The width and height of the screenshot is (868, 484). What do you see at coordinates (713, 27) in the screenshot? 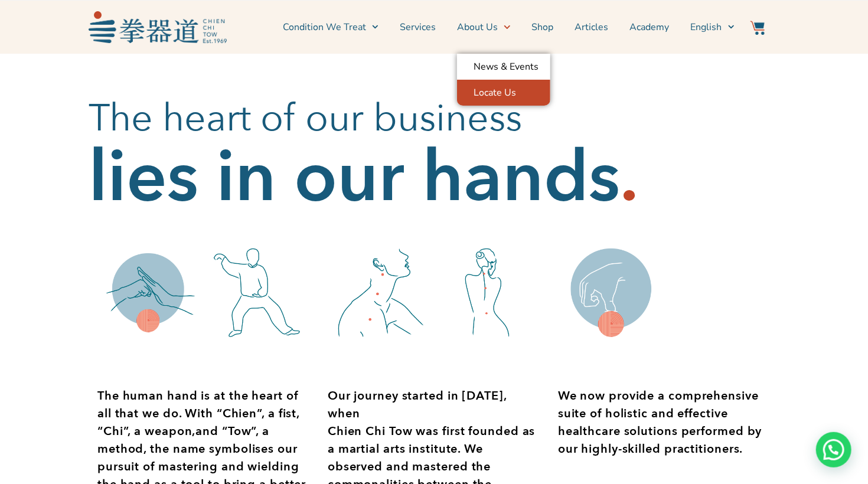
I see `a: English` at bounding box center [713, 27].